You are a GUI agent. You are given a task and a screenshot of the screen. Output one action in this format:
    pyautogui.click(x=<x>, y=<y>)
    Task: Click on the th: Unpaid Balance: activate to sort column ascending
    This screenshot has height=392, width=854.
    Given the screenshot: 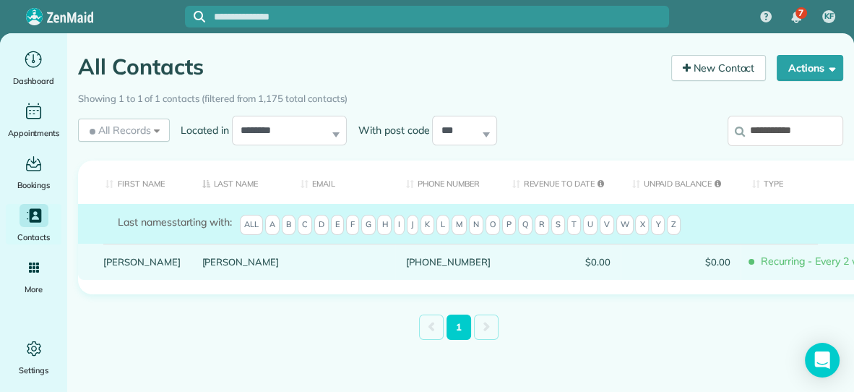 What is the action you would take?
    pyautogui.click(x=680, y=182)
    